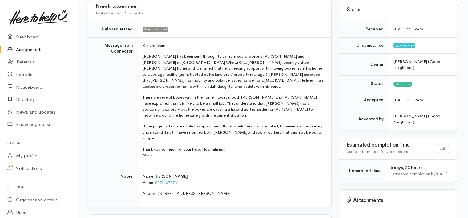 Image resolution: width=468 pixels, height=218 pixels. What do you see at coordinates (398, 200) in the screenshot?
I see `h3: Attachments` at bounding box center [398, 200].